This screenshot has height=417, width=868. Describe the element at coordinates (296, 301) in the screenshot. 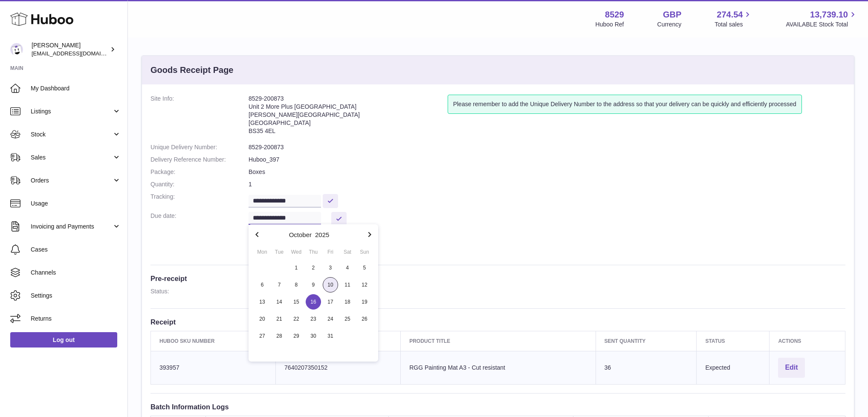

I see `span: 15` at that location.